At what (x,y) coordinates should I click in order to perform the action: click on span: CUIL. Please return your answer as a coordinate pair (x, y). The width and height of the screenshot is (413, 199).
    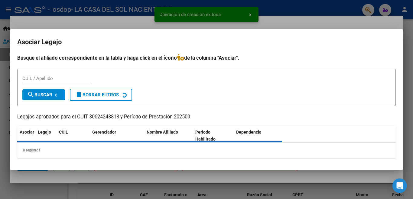
    Looking at the image, I should click on (64, 132).